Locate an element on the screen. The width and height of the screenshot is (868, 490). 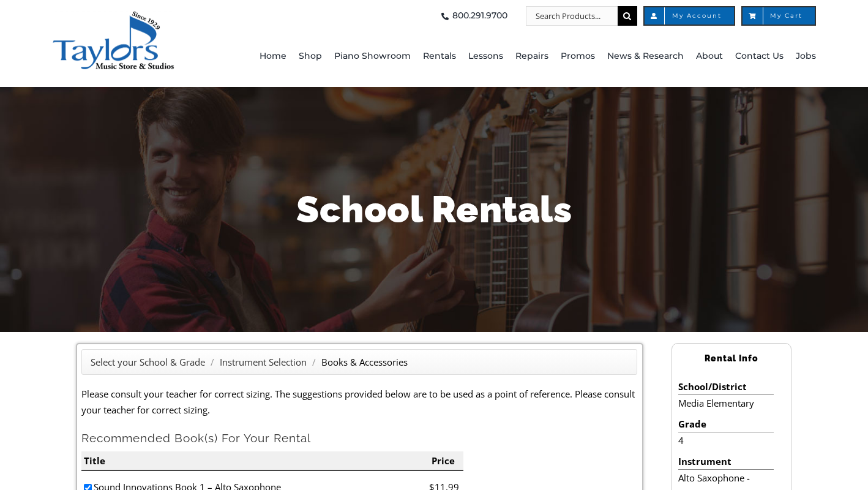
a: Lessons is located at coordinates (485, 56).